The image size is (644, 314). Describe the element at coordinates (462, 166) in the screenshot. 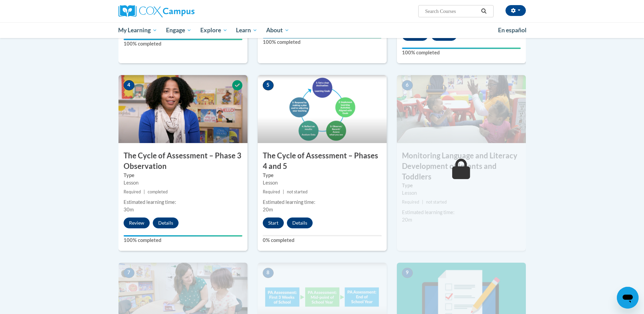

I see `h3: Monitoring Language and Literacy Development of Infants and Toddlers` at that location.